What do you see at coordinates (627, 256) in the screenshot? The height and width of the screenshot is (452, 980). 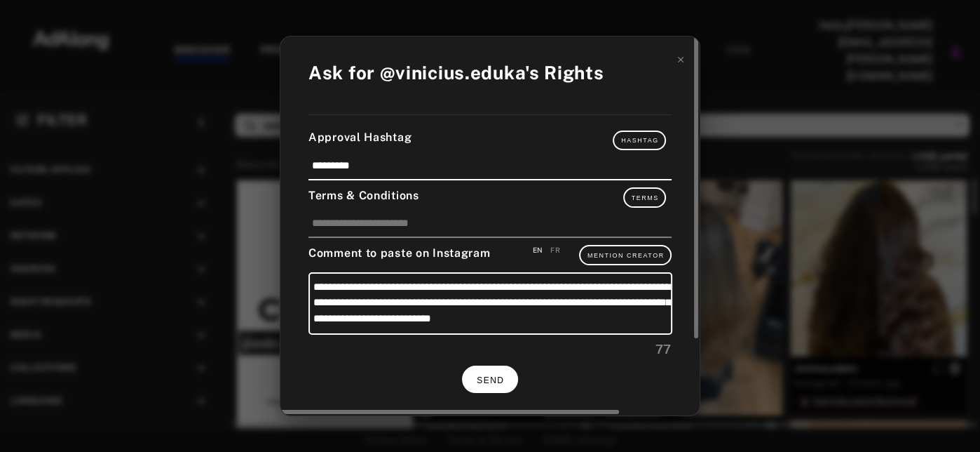 I see `span: Mention Creator` at bounding box center [627, 256].